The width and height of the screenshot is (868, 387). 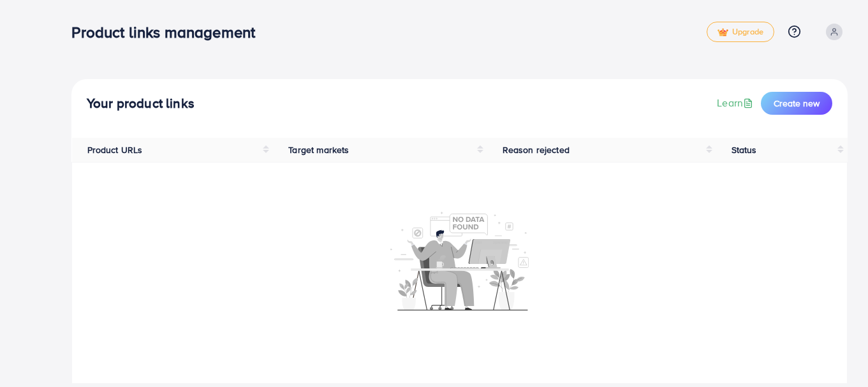 I want to click on img: No account, so click(x=460, y=261).